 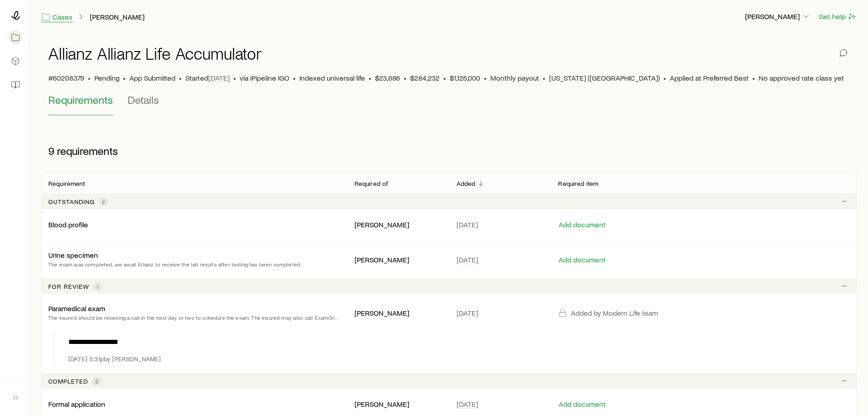 I want to click on span: $284,232, so click(x=425, y=78).